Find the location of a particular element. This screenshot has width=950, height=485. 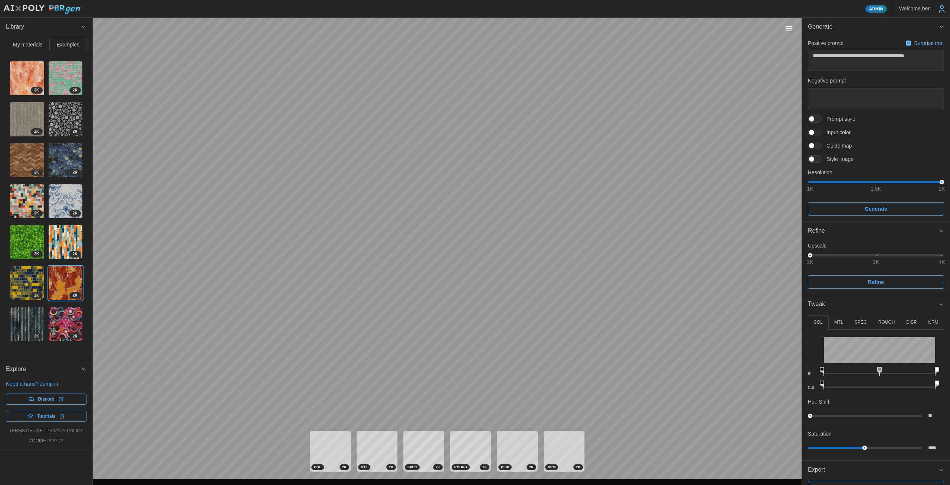

p: Surprise me is located at coordinates (929, 43).